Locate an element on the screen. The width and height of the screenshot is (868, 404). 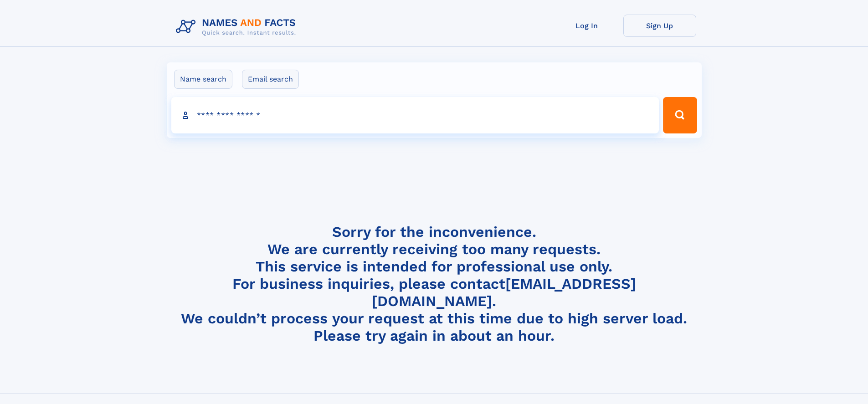
label: Name search is located at coordinates (203, 79).